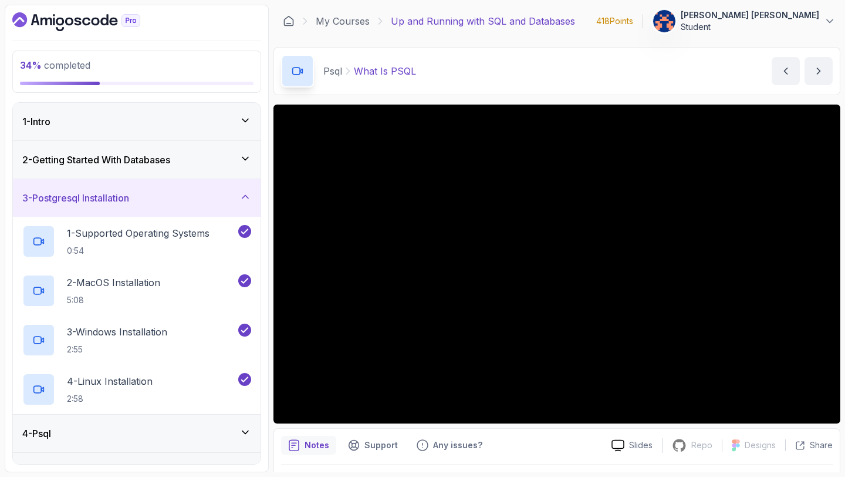 The width and height of the screenshot is (845, 477). What do you see at coordinates (381, 445) in the screenshot?
I see `p: Support` at bounding box center [381, 445].